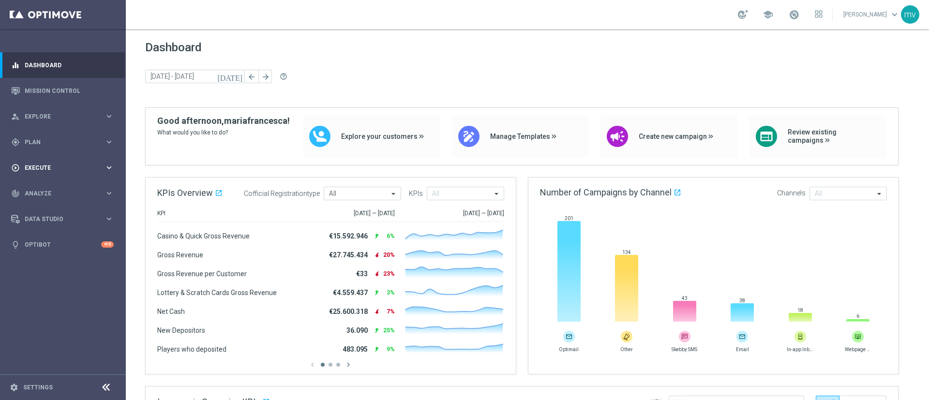 The image size is (929, 400). What do you see at coordinates (58, 117) in the screenshot?
I see `div: Explore` at bounding box center [58, 117].